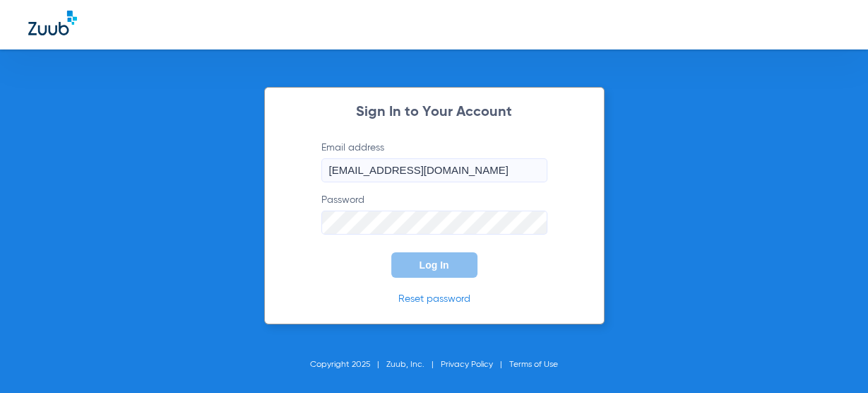 This screenshot has width=868, height=393. I want to click on input: Password, so click(434, 223).